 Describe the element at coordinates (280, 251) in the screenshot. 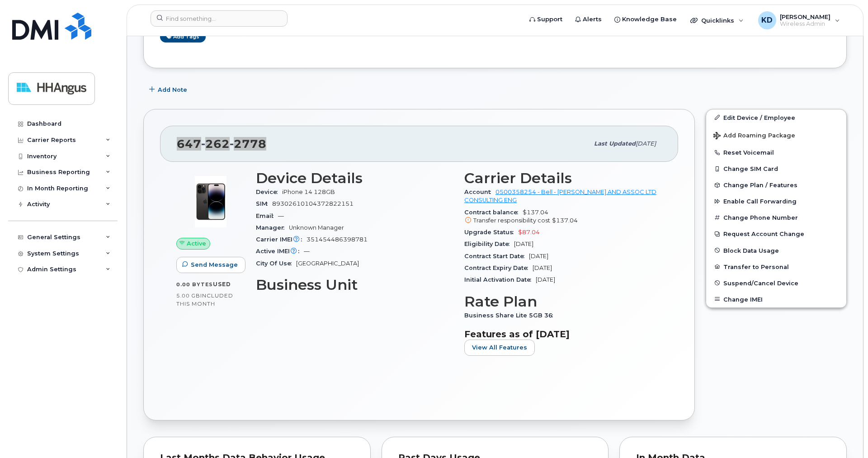

I see `span: Active IMEI` at that location.